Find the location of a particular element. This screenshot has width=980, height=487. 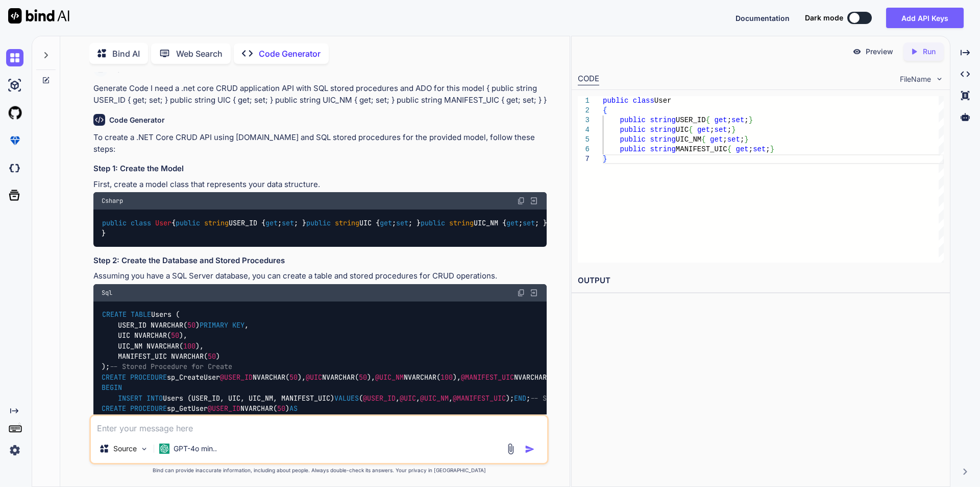

img: GPT-4o mini is located at coordinates (164, 449).